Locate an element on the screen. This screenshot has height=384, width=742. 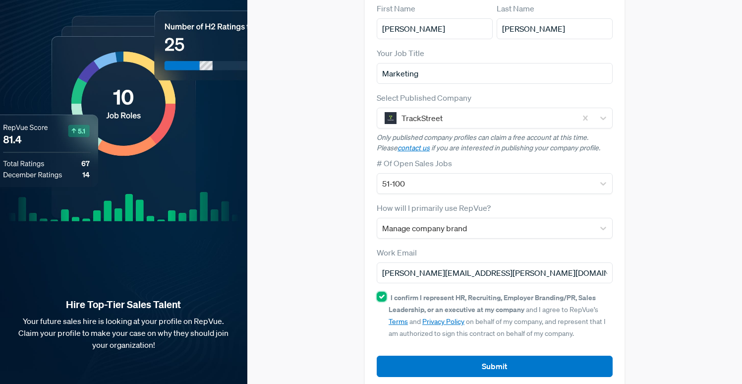
label: First Name is located at coordinates (396, 8).